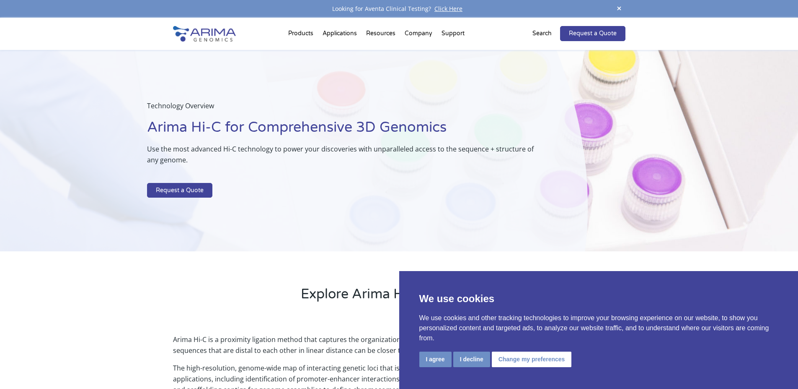  I want to click on button: Change my preferences, so click(532, 359).